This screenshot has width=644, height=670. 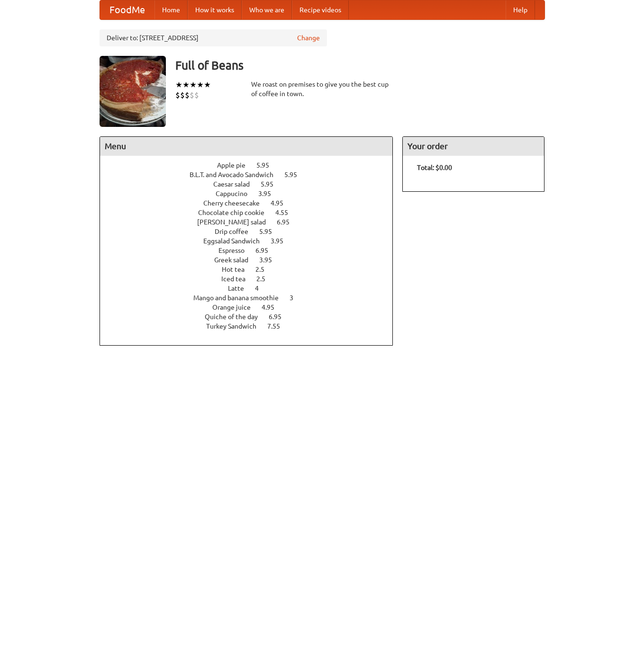 What do you see at coordinates (214, 10) in the screenshot?
I see `a: How it works` at bounding box center [214, 10].